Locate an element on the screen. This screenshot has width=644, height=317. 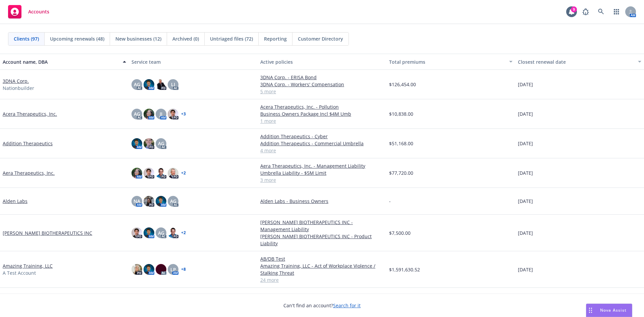
a: Business Owners Package Incl $4M Umb is located at coordinates (322, 114).